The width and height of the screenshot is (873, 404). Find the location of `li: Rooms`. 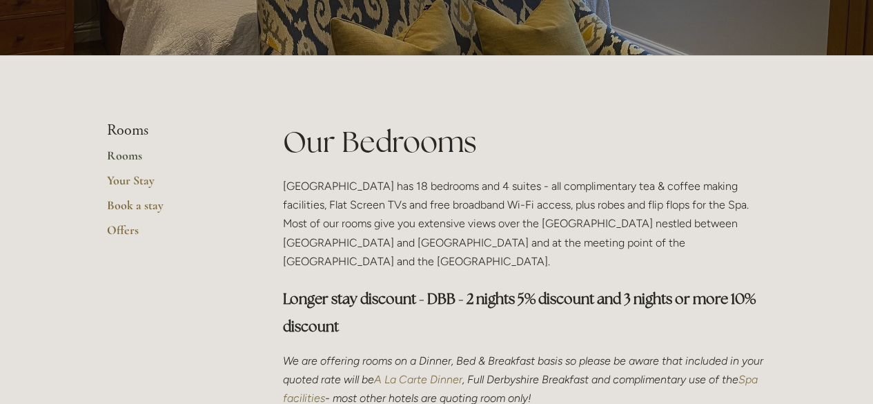

li: Rooms is located at coordinates (173, 131).